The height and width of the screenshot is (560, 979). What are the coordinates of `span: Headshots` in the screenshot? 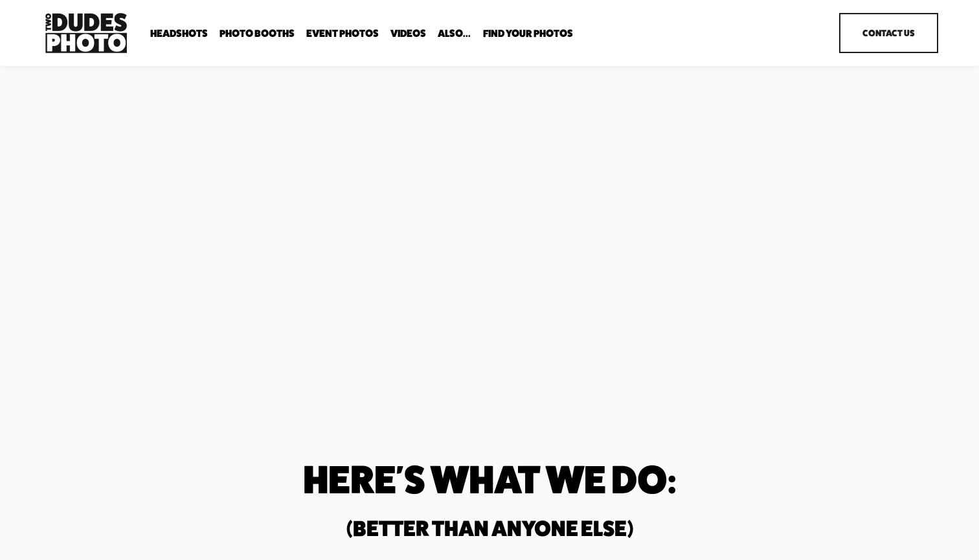 It's located at (179, 34).